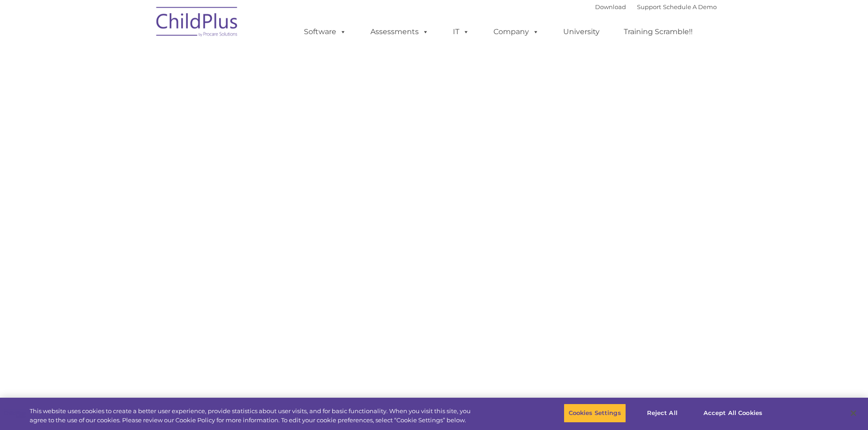 The height and width of the screenshot is (430, 868). Describe the element at coordinates (594, 414) in the screenshot. I see `button: Cookies Settings` at that location.